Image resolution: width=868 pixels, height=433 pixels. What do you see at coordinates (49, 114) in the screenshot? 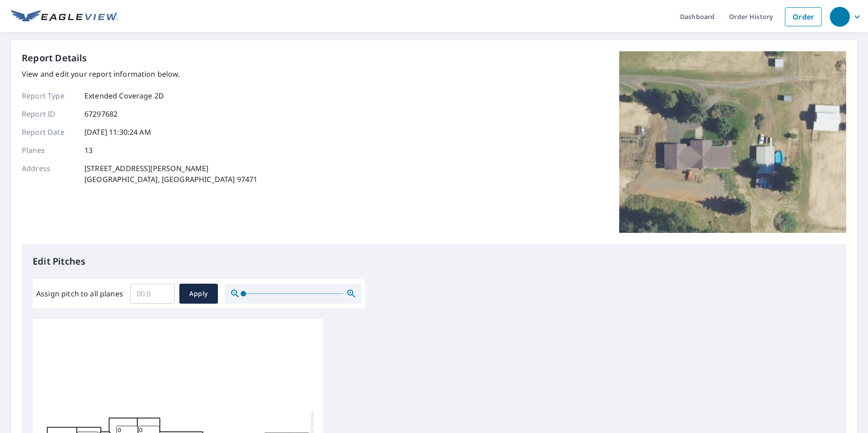
I see `p: Report ID` at bounding box center [49, 114].